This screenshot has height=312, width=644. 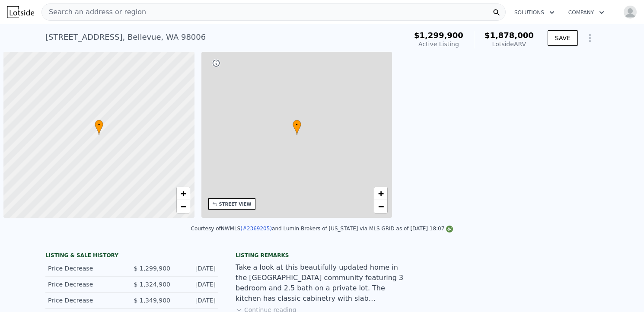 What do you see at coordinates (450, 229) in the screenshot?
I see `img: NWMLS Logo` at bounding box center [450, 229].